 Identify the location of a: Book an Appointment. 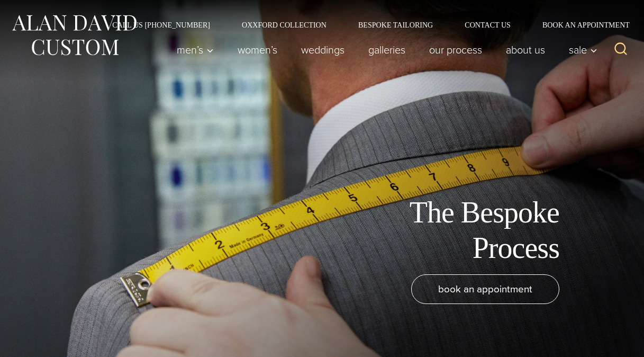
(580, 25).